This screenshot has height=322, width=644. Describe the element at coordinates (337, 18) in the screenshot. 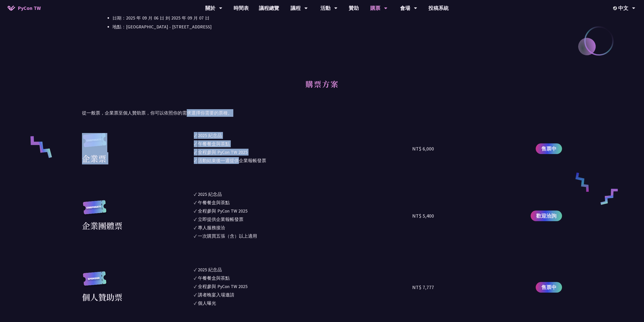

I see `li: 日期：2025 年 09 月 06 日 到 2025 年 09 月 07 日` at that location.